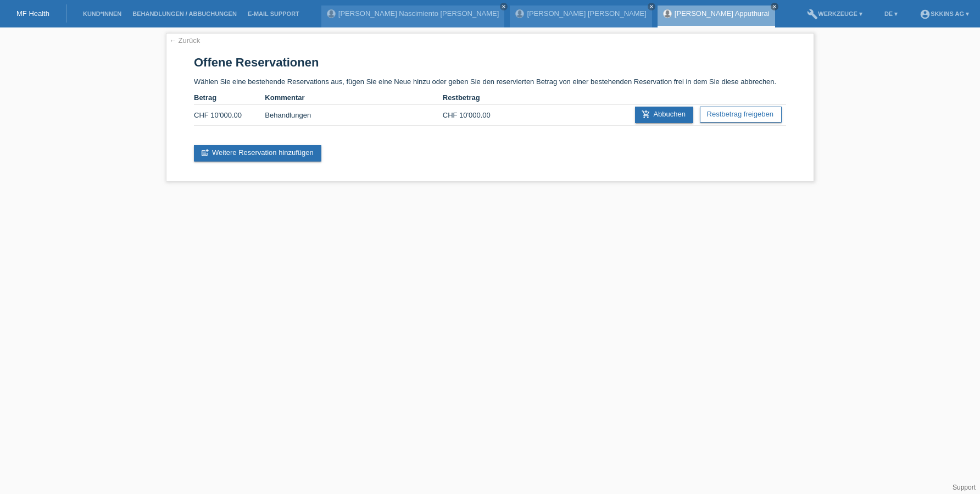 The image size is (980, 494). Describe the element at coordinates (646, 114) in the screenshot. I see `i: add_shopping_cart` at that location.